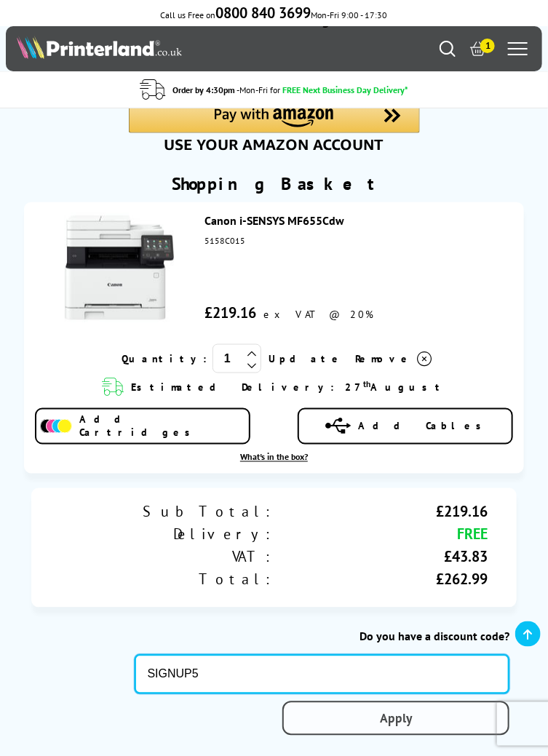 The image size is (548, 756). Describe the element at coordinates (394, 359) in the screenshot. I see `a: Delete item from your basket` at that location.